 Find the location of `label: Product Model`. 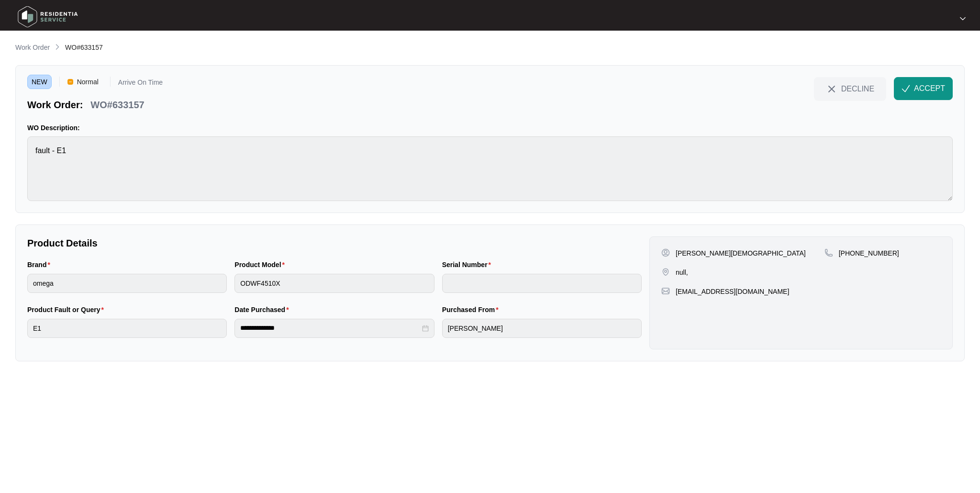

label: Product Model is located at coordinates (262, 265).